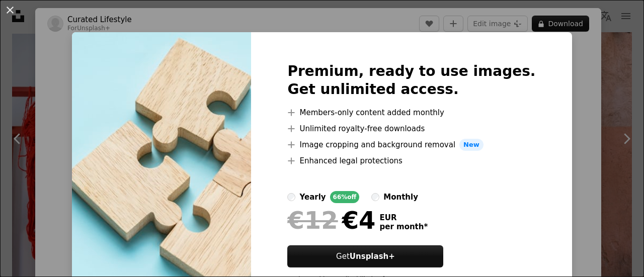 The height and width of the screenshot is (277, 644). I want to click on div: 66% off, so click(345, 197).